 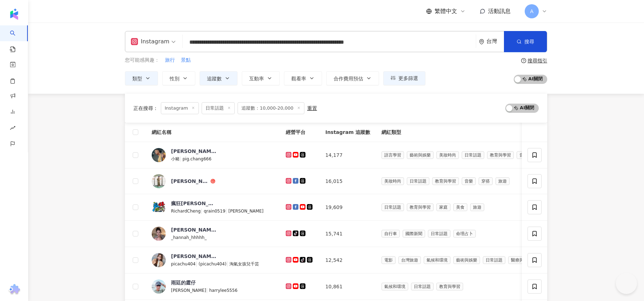 I want to click on div: 台灣, so click(x=495, y=41).